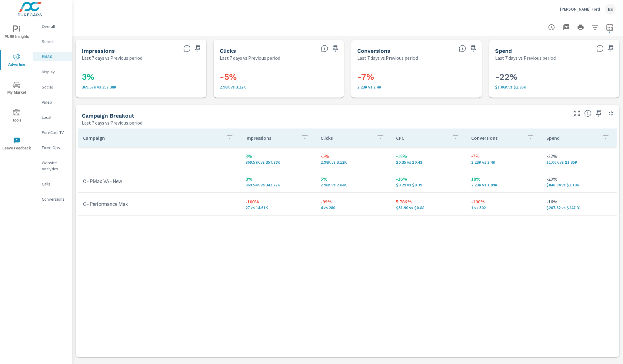  I want to click on p: $848.84 vs $1,098.66, so click(579, 185).